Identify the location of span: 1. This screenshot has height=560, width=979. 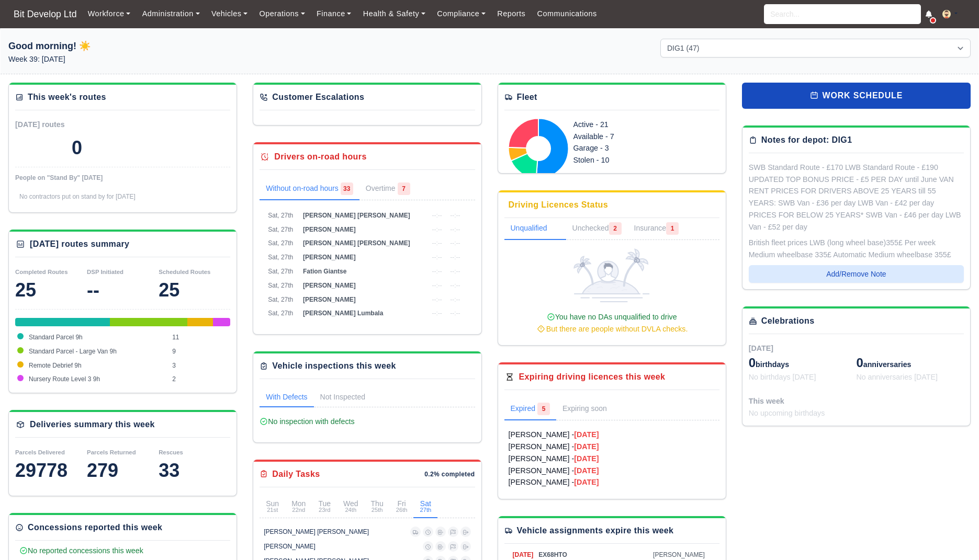
(672, 229).